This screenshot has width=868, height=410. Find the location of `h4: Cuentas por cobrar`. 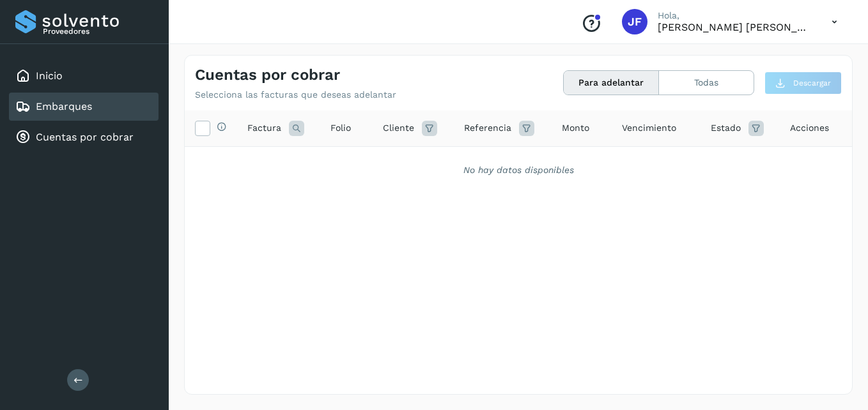

h4: Cuentas por cobrar is located at coordinates (267, 75).